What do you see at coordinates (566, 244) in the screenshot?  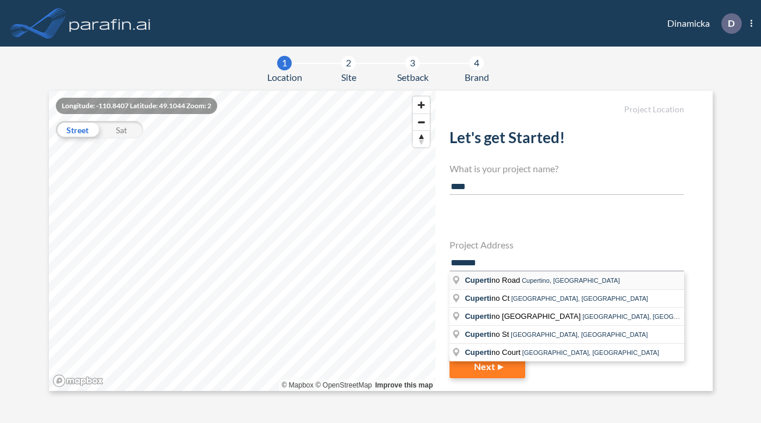 I see `h4: Project Address` at bounding box center [566, 244].